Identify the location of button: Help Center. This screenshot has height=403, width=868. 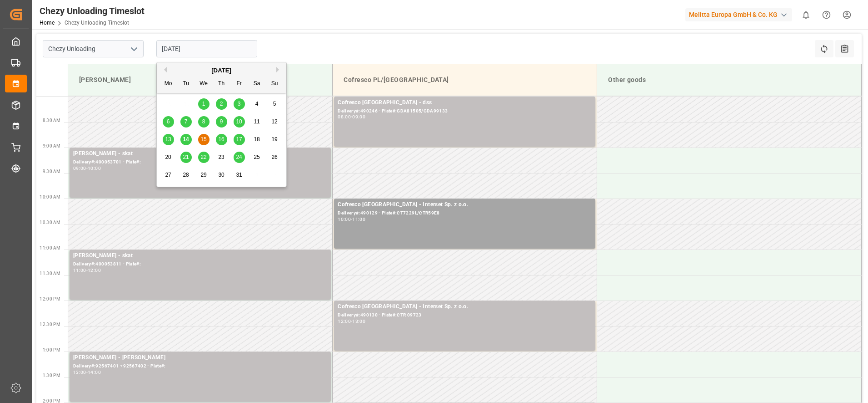
(827, 14).